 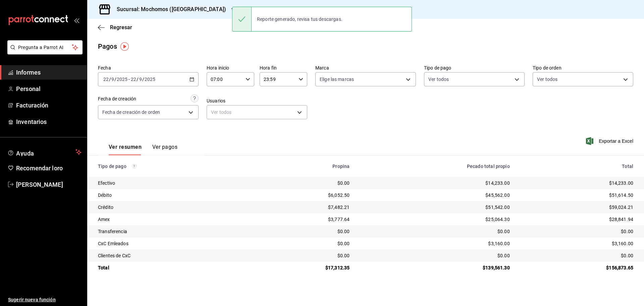 What do you see at coordinates (104, 68) in the screenshot?
I see `font: Fecha` at bounding box center [104, 68].